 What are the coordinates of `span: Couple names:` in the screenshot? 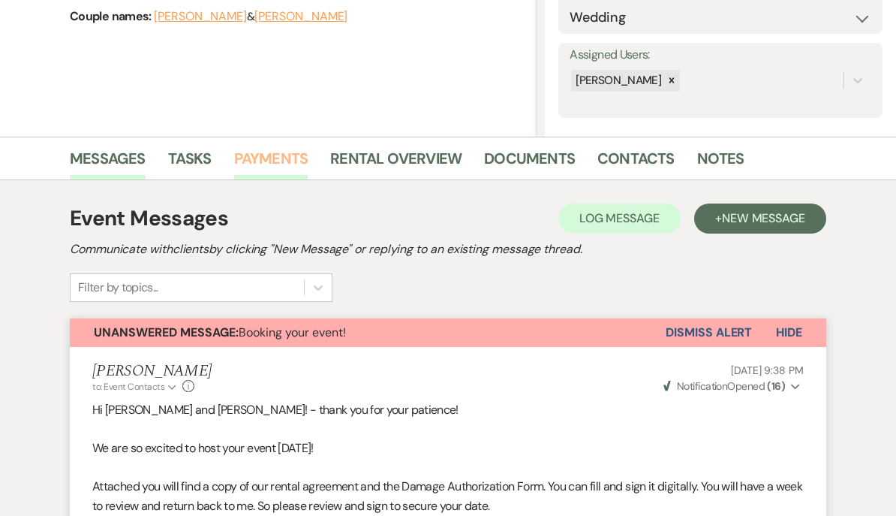 It's located at (112, 17).